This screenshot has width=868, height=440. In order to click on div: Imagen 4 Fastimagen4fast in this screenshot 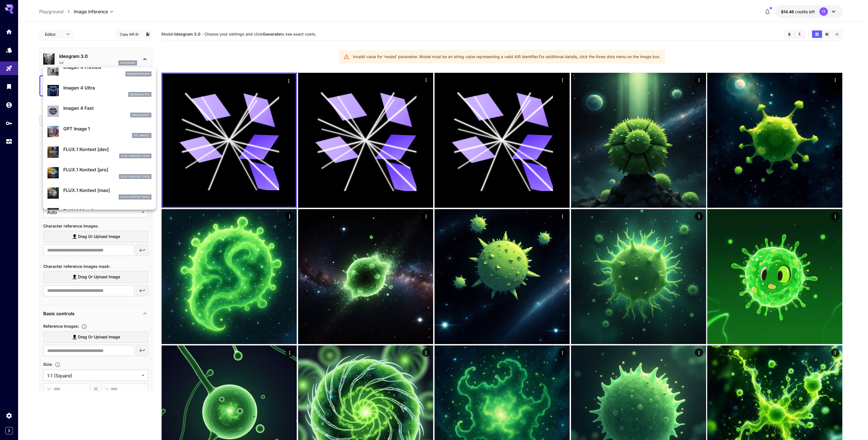, I will do `click(99, 111)`.